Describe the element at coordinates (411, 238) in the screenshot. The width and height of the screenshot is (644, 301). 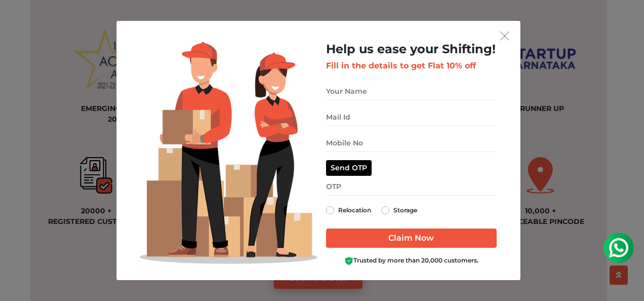
I see `input: Claim Now` at that location.